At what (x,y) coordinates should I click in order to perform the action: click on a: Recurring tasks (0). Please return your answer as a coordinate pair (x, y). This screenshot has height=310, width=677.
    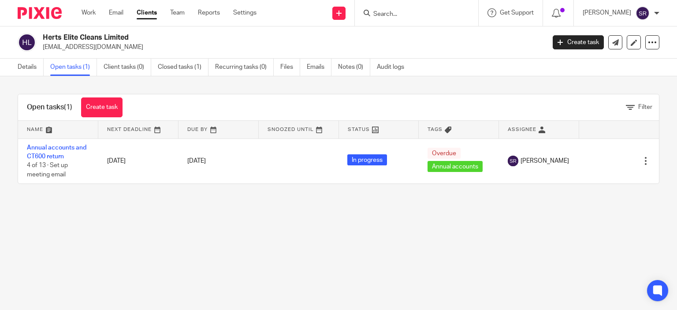
    Looking at the image, I should click on (244, 67).